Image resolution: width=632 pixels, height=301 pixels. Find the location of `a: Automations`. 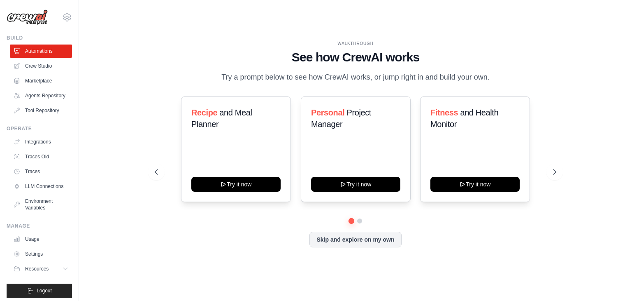

a: Automations is located at coordinates (41, 51).